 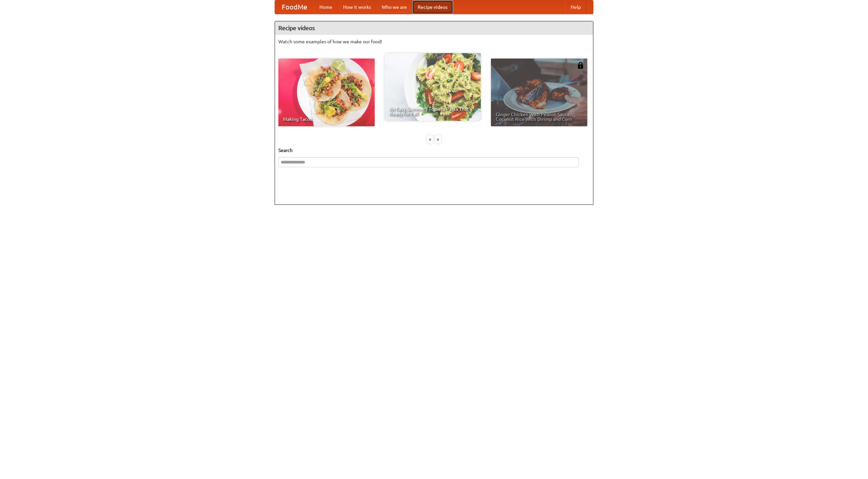 I want to click on a: Help, so click(x=576, y=7).